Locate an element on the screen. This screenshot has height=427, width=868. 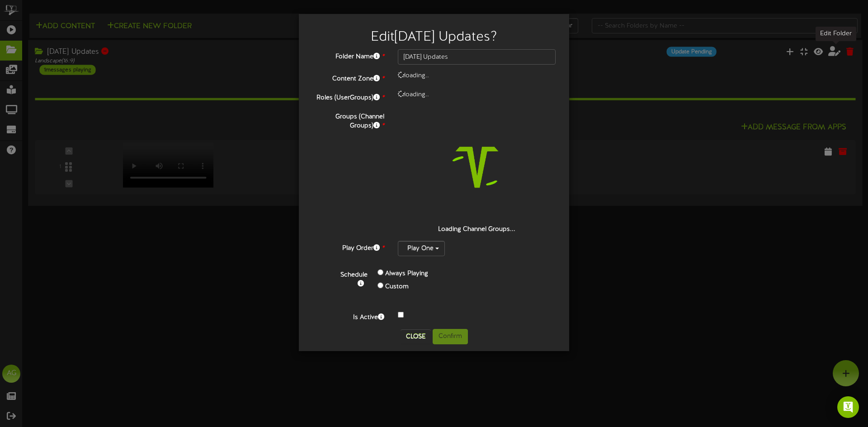
label: Groups (Channel Groups) is located at coordinates (348, 120).